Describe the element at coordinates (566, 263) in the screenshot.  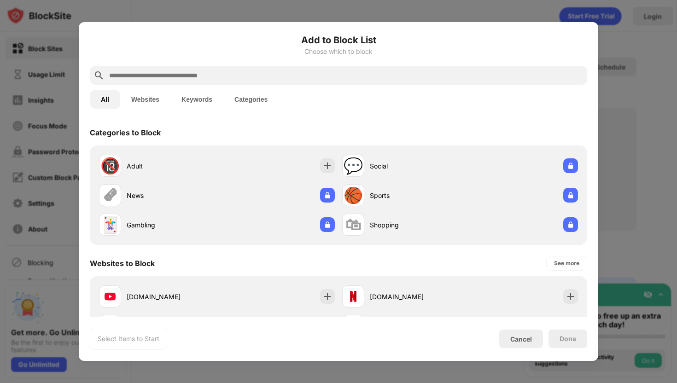
I see `div: See more` at that location.